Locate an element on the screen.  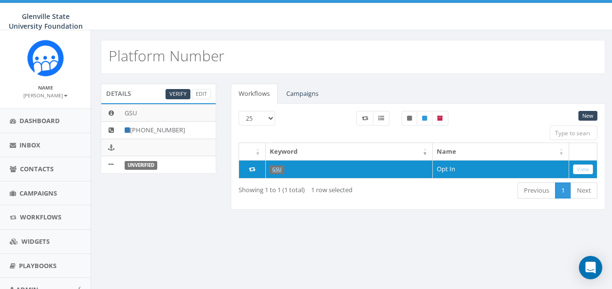
div: Showing 1 to 1 (1 total) is located at coordinates (309, 188).